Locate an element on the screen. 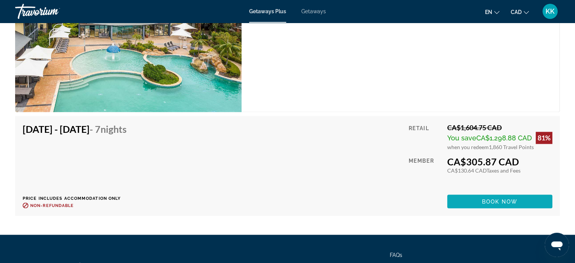 The image size is (575, 263). div: Retail is located at coordinates (425, 137).